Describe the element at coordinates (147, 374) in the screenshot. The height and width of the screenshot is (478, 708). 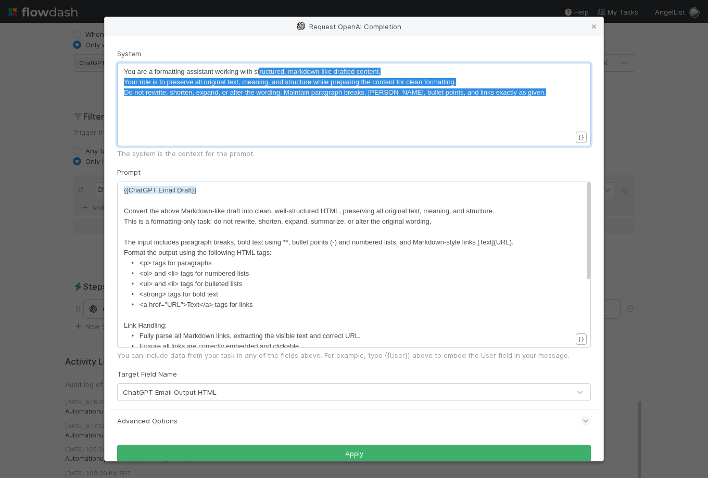
I see `label: Target Field Name` at that location.